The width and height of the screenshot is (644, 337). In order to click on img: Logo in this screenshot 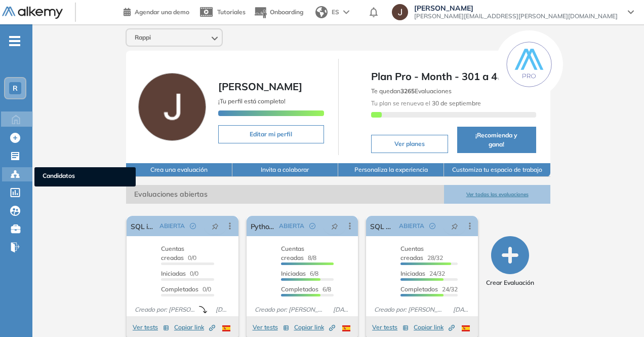, I will do `click(32, 12)`.